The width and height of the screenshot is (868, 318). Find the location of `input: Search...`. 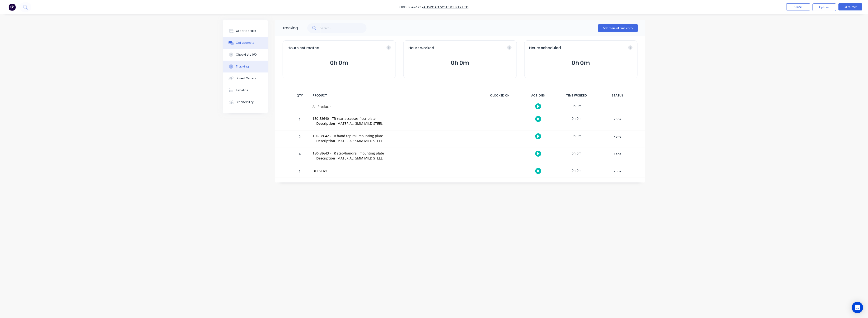

input: Search... is located at coordinates (343, 28).